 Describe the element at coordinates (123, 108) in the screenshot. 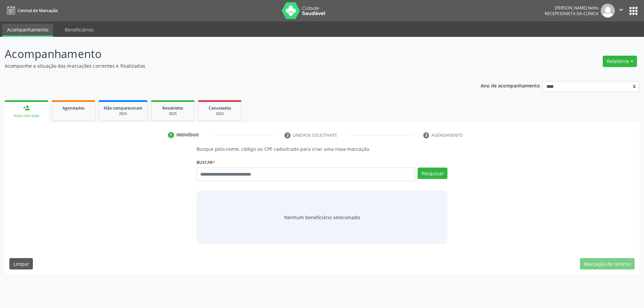

I see `span: Não compareceram` at that location.